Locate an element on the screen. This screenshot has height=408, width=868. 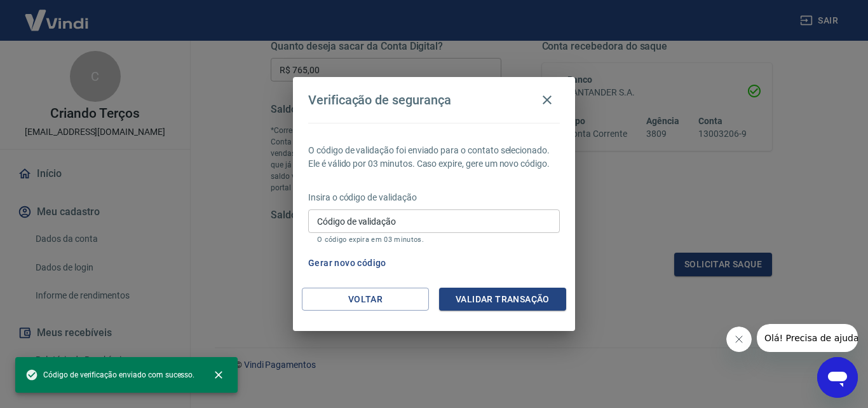
button: Validar transação is located at coordinates (503, 299).